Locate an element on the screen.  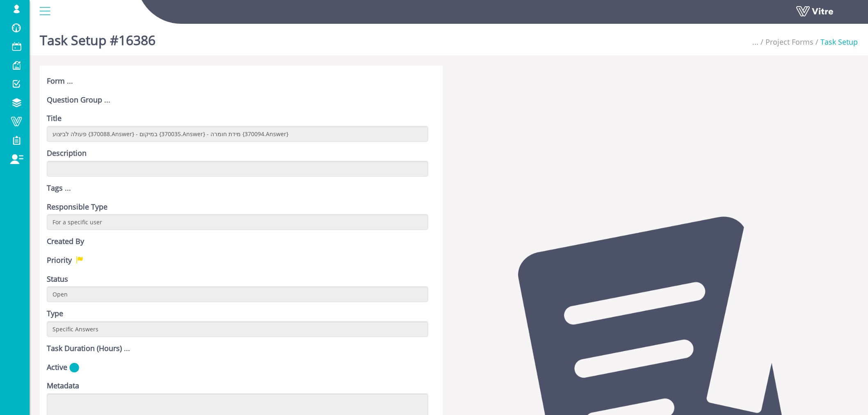
label: Description is located at coordinates (67, 154).